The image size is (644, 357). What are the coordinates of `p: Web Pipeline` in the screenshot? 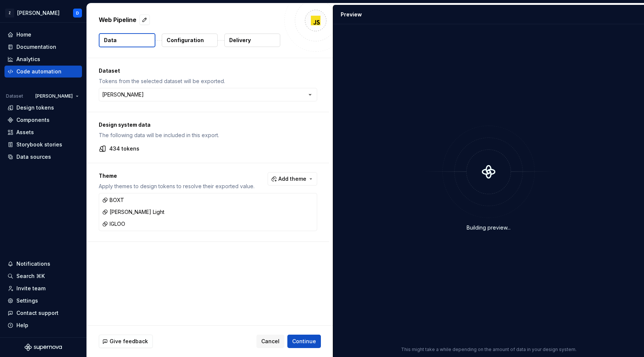 It's located at (117, 20).